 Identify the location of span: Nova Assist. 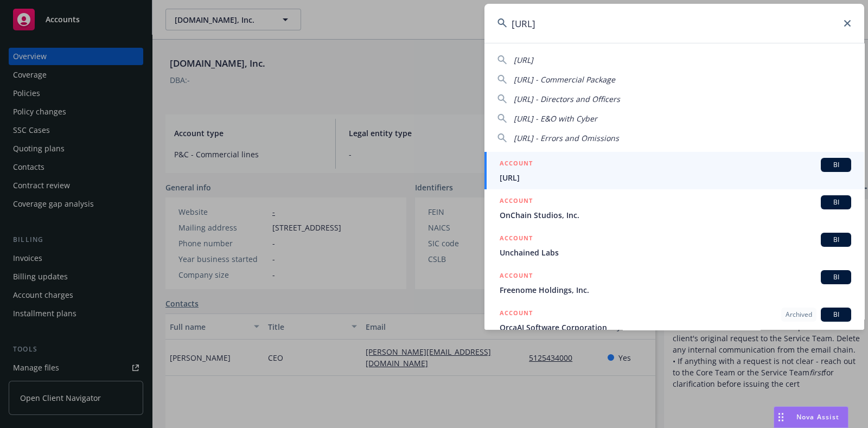
(817, 417).